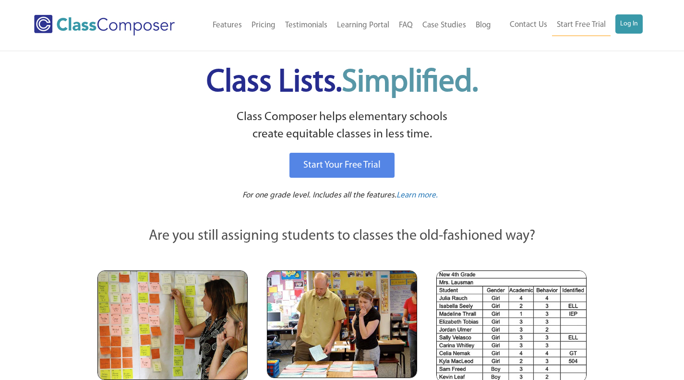  What do you see at coordinates (444, 25) in the screenshot?
I see `a: Case Studies` at bounding box center [444, 25].